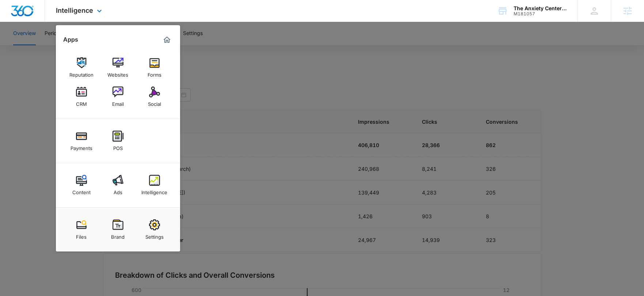 The width and height of the screenshot is (644, 296). I want to click on a: Websites, so click(118, 68).